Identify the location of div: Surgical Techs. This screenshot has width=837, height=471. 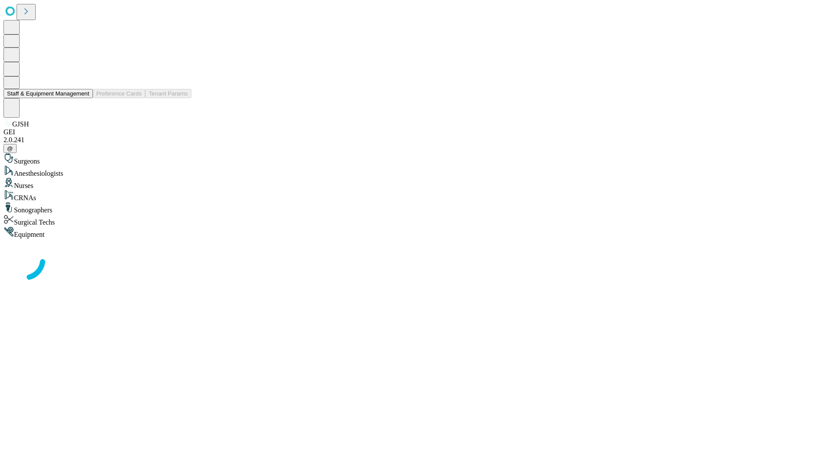
(418, 220).